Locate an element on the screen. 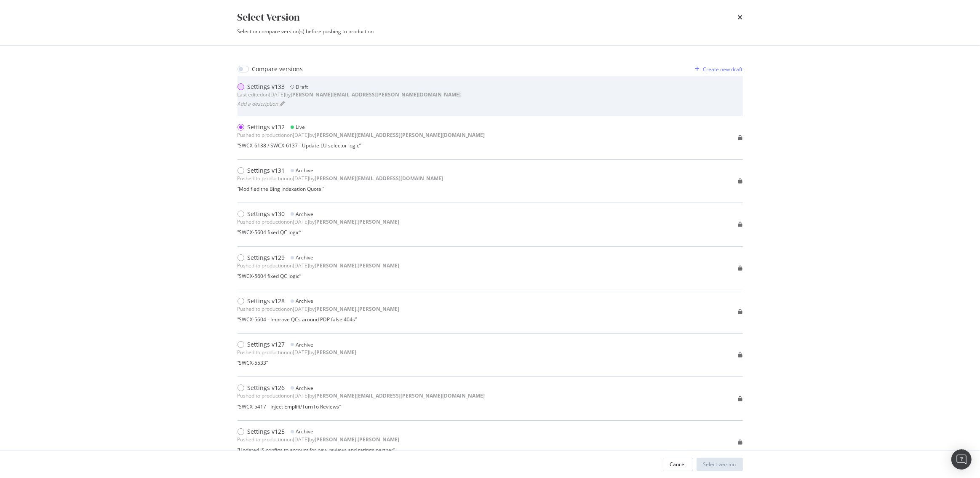 This screenshot has height=478, width=980. div: Settings v128 is located at coordinates (266, 301).